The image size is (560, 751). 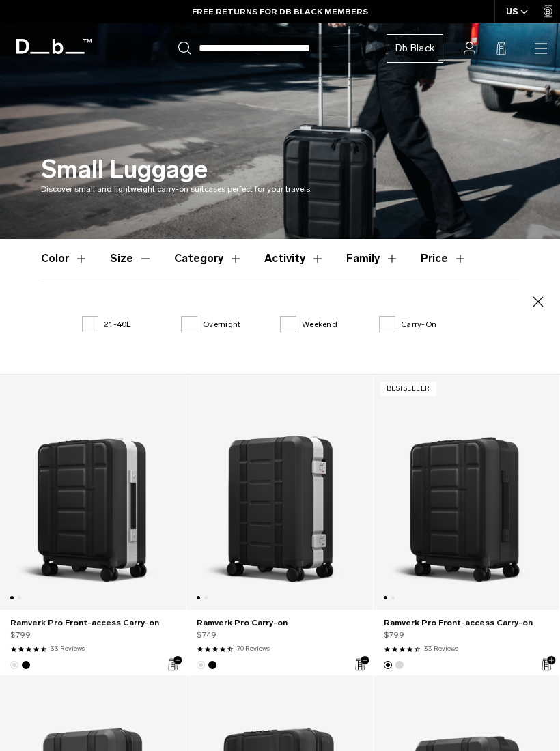 What do you see at coordinates (221, 325) in the screenshot?
I see `p: Overnight` at bounding box center [221, 325].